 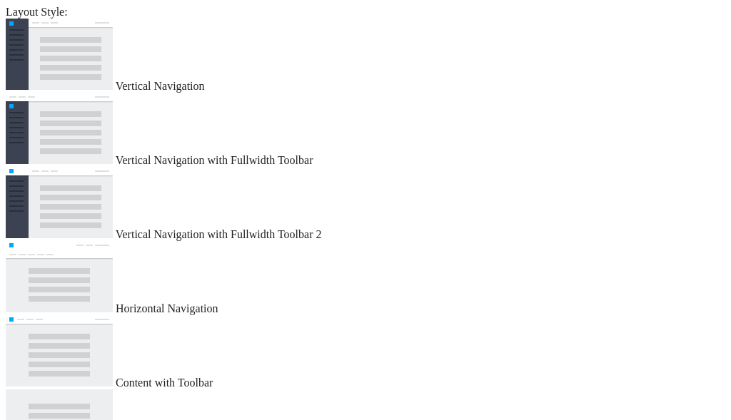 What do you see at coordinates (365, 278) in the screenshot?
I see `md-radio-button: Horizontal Navigation` at bounding box center [365, 278].